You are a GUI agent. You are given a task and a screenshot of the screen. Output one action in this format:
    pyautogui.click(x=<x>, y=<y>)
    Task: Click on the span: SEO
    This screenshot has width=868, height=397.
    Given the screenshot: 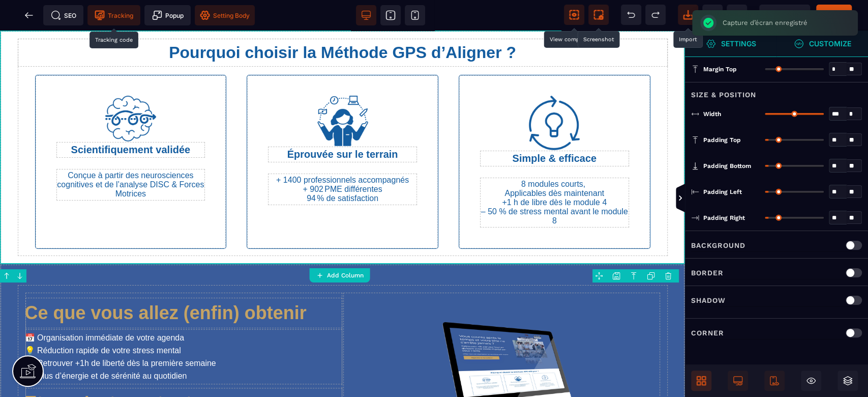 What is the action you would take?
    pyautogui.click(x=63, y=15)
    